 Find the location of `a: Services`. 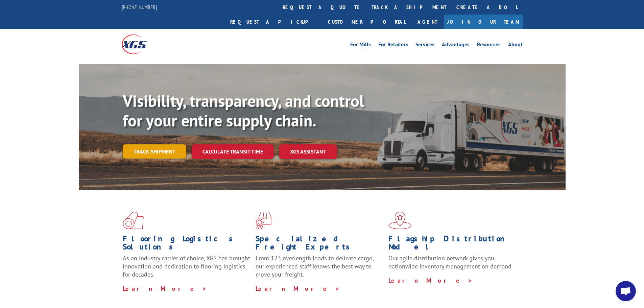

a: Services is located at coordinates (425, 45).